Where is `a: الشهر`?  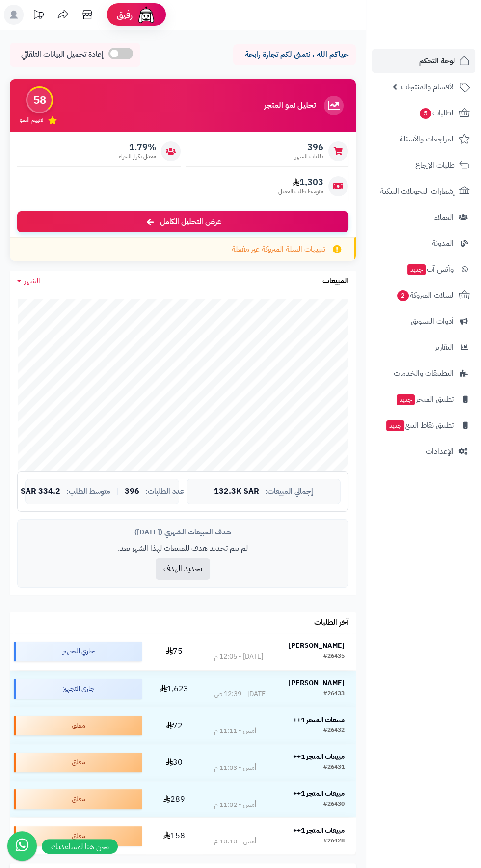
a: الشهر is located at coordinates (28, 281).